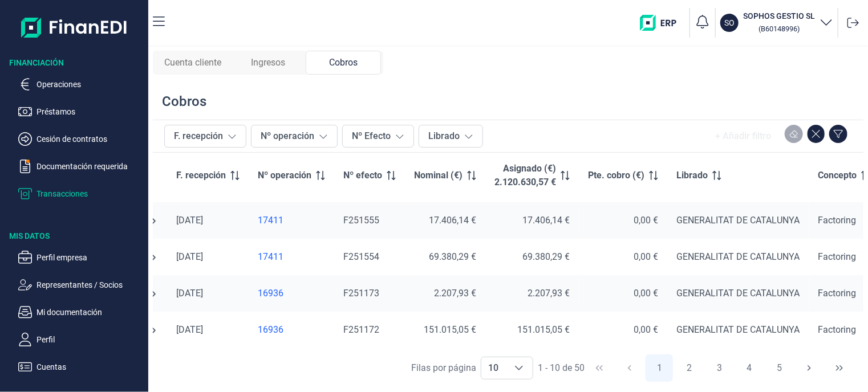 Image resolution: width=868 pixels, height=392 pixels. Describe the element at coordinates (75, 27) in the screenshot. I see `img: Logo de aplicación` at that location.